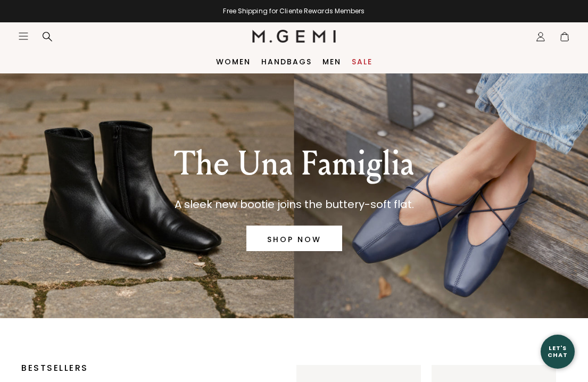 The width and height of the screenshot is (588, 382). What do you see at coordinates (294, 238) in the screenshot?
I see `a: SHOP NOW` at bounding box center [294, 238].